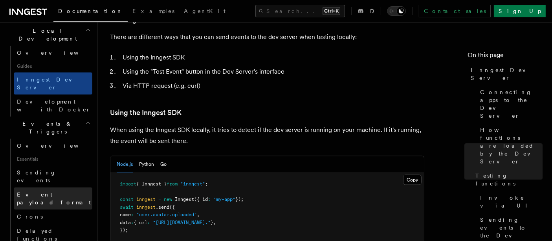 This screenshot has height=241, width=552. I want to click on span: Events & Triggers, so click(46, 127).